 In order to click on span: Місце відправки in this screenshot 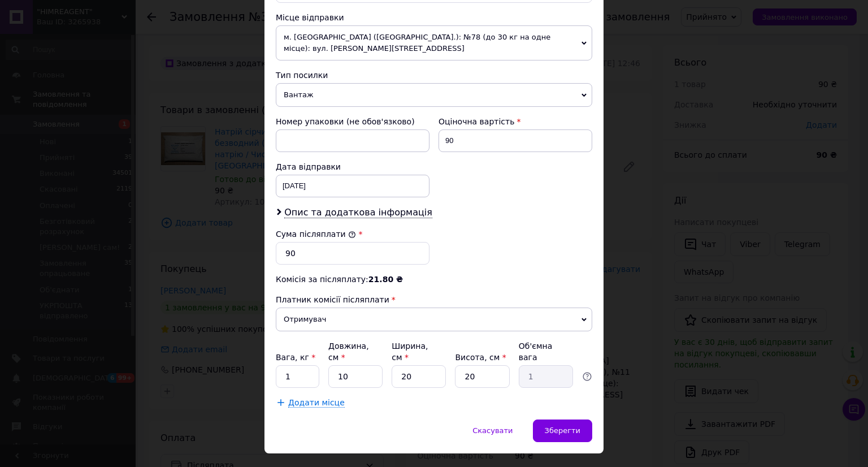, I will do `click(310, 18)`.